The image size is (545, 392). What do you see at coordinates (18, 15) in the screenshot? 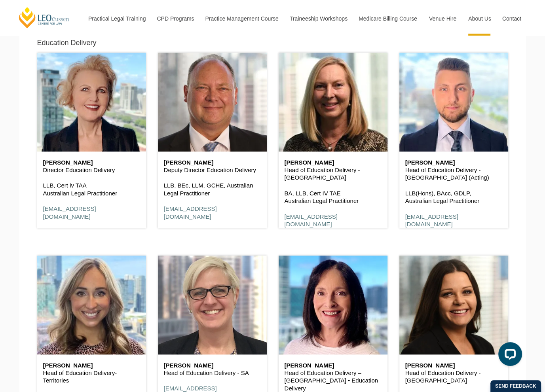
I see `button: Open LiveChat chat widget` at bounding box center [18, 15].